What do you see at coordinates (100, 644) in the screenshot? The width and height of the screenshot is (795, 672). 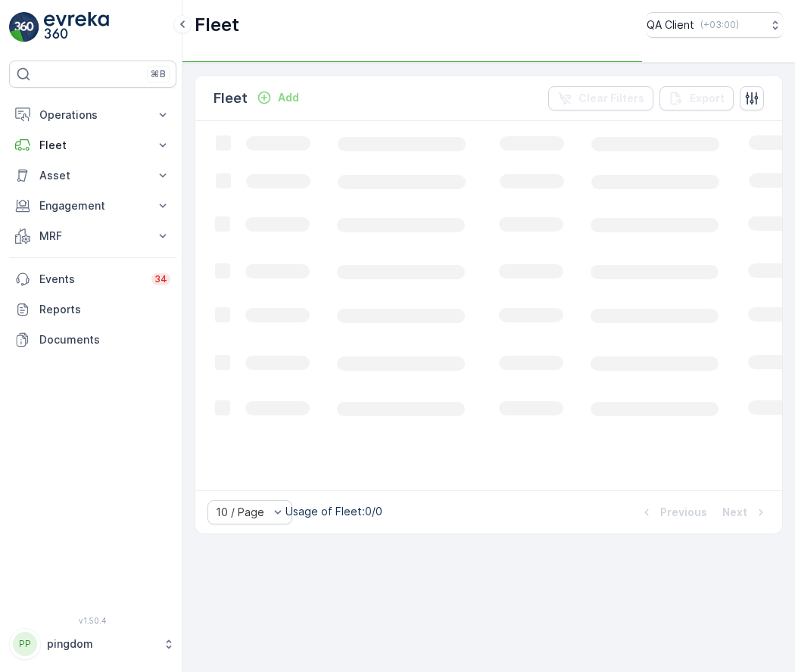 I see `p: pingdom` at bounding box center [100, 644].